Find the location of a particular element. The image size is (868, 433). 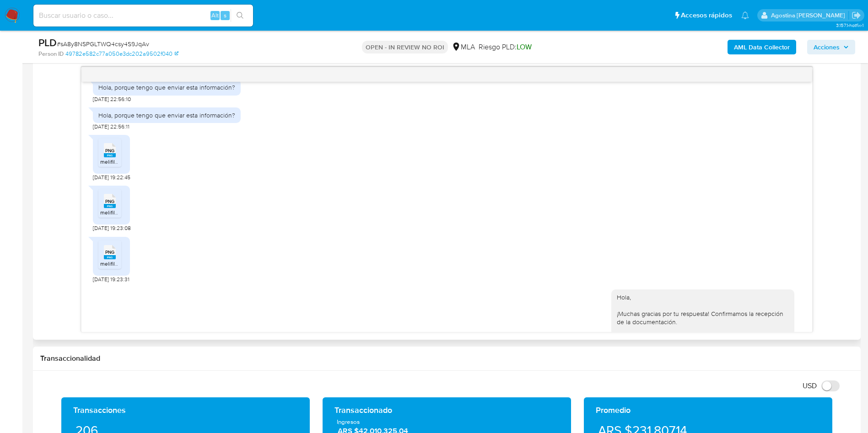

a: 49782e582c77a050e3dc202a9502f040 is located at coordinates (122, 54).